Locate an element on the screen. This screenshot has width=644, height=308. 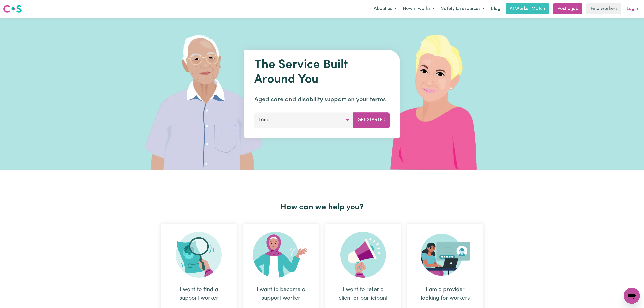
div: I want to refer a client or participant is located at coordinates (363, 294).